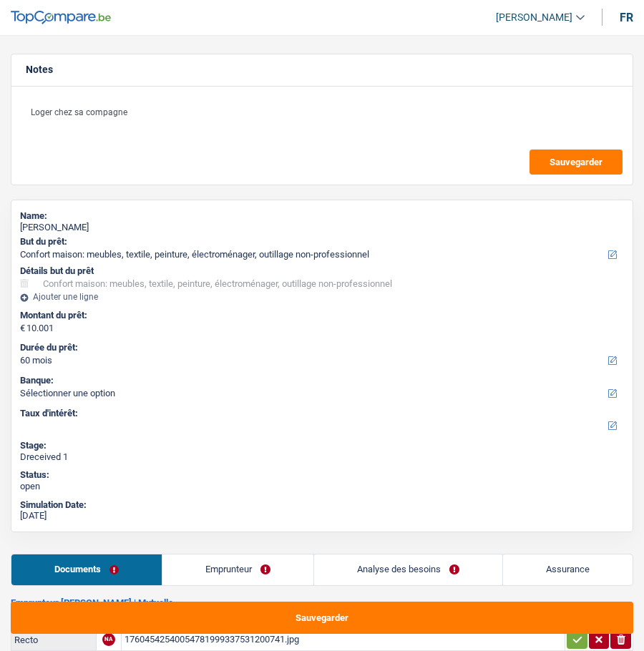  What do you see at coordinates (321, 413) in the screenshot?
I see `label: Taux d'intérêt:` at bounding box center [321, 413].